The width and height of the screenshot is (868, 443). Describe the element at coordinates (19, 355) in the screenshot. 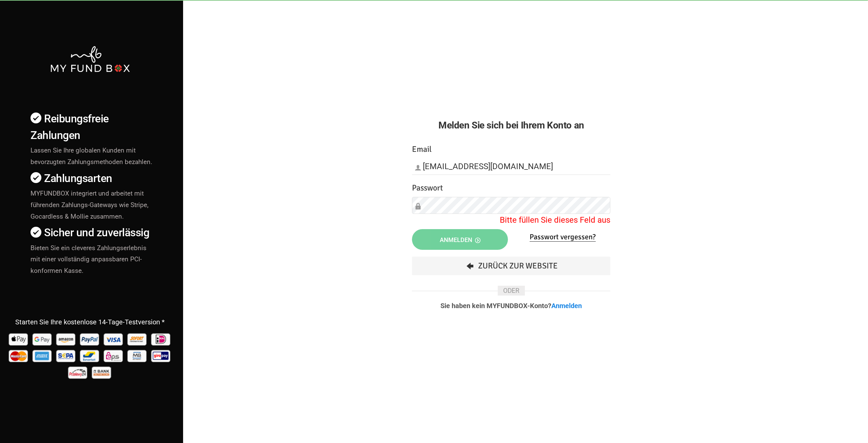

I see `img: Mastercard Pay` at that location.